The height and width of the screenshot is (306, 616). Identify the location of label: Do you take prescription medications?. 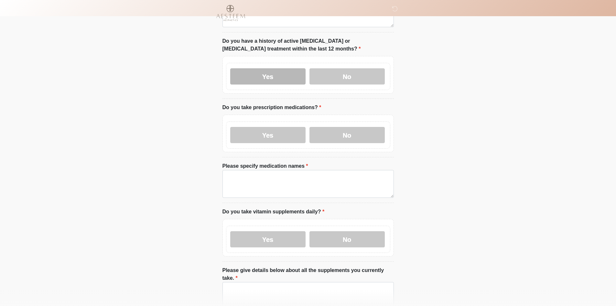
(272, 107).